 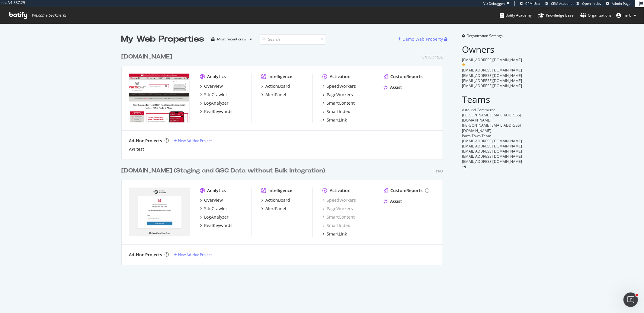 I want to click on div: Knowledge Base, so click(x=556, y=16).